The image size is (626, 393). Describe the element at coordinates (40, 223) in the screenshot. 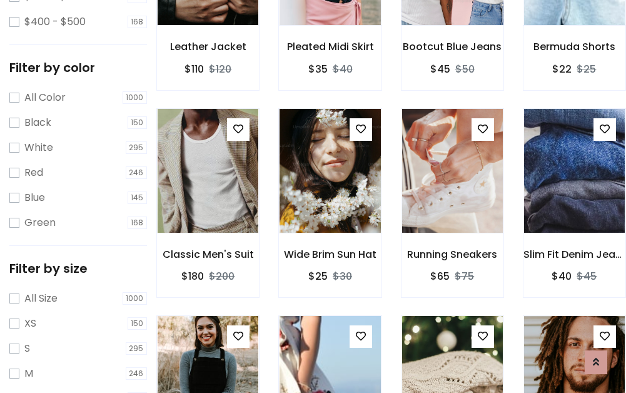

I see `label: Green` at that location.